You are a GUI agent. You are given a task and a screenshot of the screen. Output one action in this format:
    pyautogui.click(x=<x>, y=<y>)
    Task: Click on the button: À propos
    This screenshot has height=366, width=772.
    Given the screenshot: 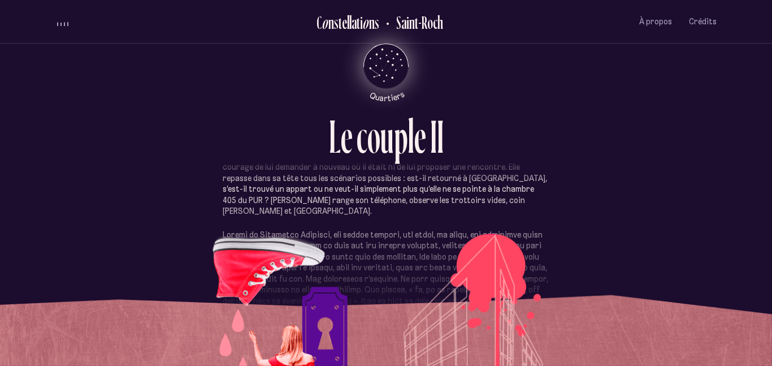 What is the action you would take?
    pyautogui.click(x=655, y=21)
    